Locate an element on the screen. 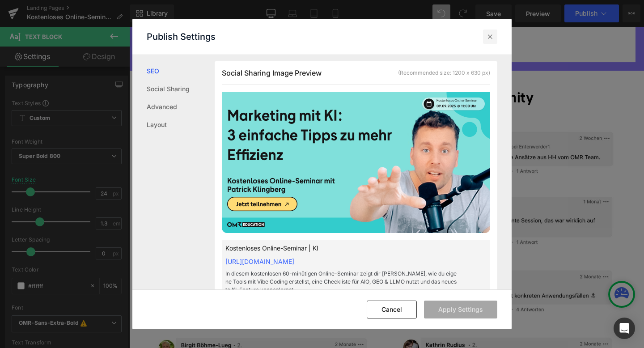  span: Social Sharing Image Preview is located at coordinates (271, 73).